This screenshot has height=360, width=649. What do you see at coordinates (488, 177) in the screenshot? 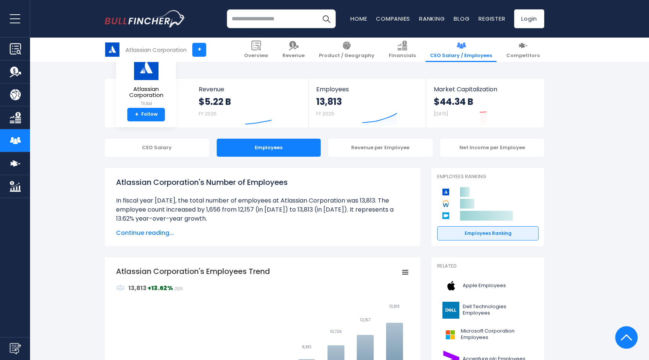
I see `p: Employees Ranking` at bounding box center [488, 177].